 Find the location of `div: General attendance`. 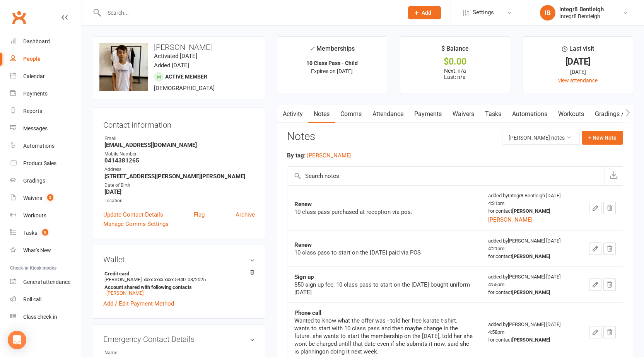

div: General attendance is located at coordinates (47, 282).